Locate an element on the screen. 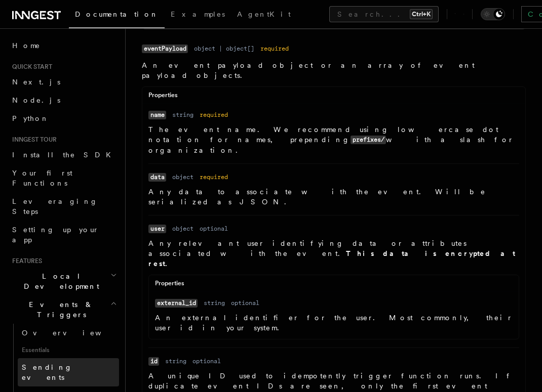 The image size is (542, 392). dd: object | object[] is located at coordinates (224, 48).